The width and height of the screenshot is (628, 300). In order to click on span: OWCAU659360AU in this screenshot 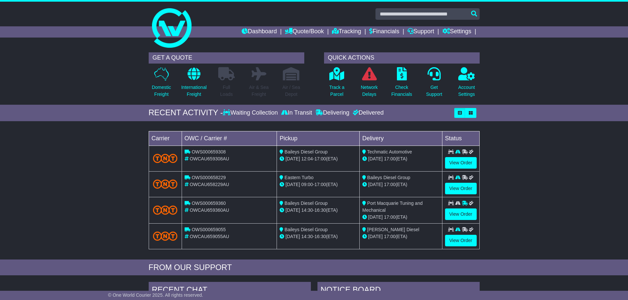, I will do `click(209, 210)`.